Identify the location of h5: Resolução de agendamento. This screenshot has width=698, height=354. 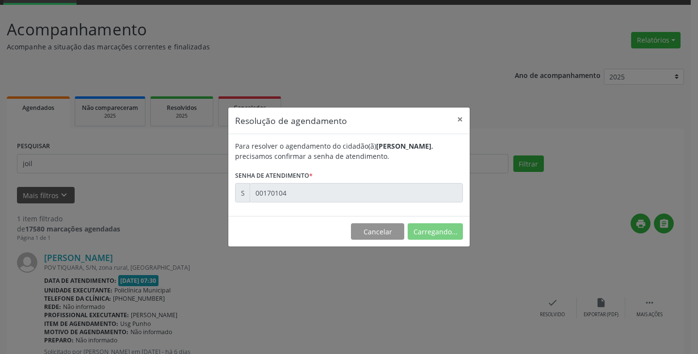
(291, 121).